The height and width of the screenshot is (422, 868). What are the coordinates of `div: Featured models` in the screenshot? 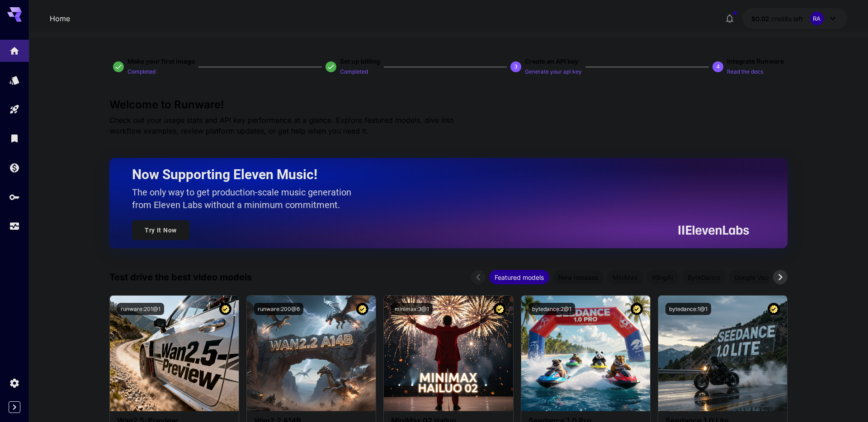 It's located at (519, 277).